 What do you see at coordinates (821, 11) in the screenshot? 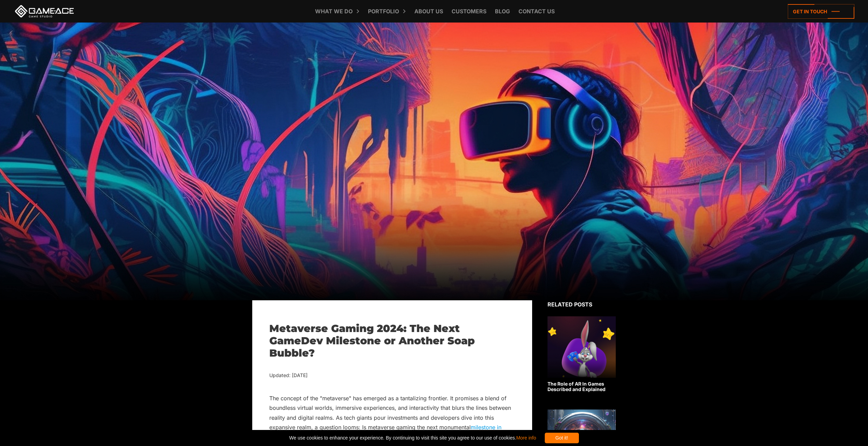
I see `a: Get in touch` at bounding box center [821, 11].